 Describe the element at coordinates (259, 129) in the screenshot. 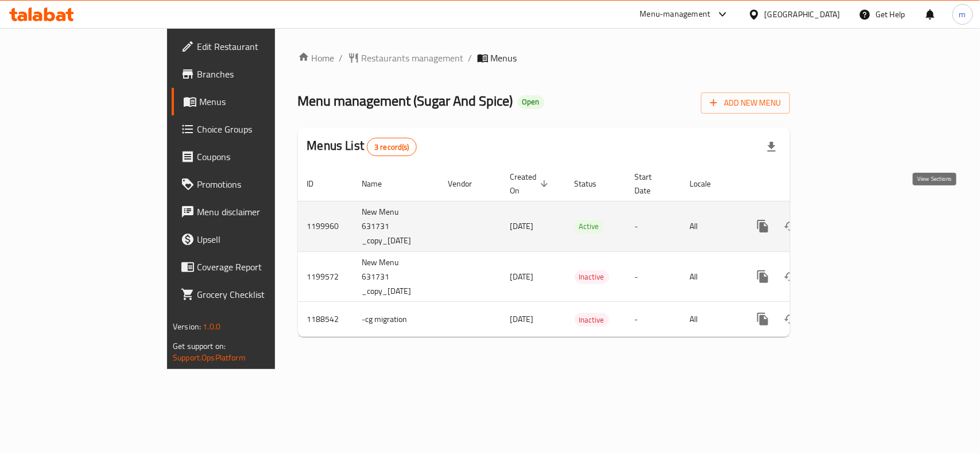

I see `span: Choice Groups` at that location.